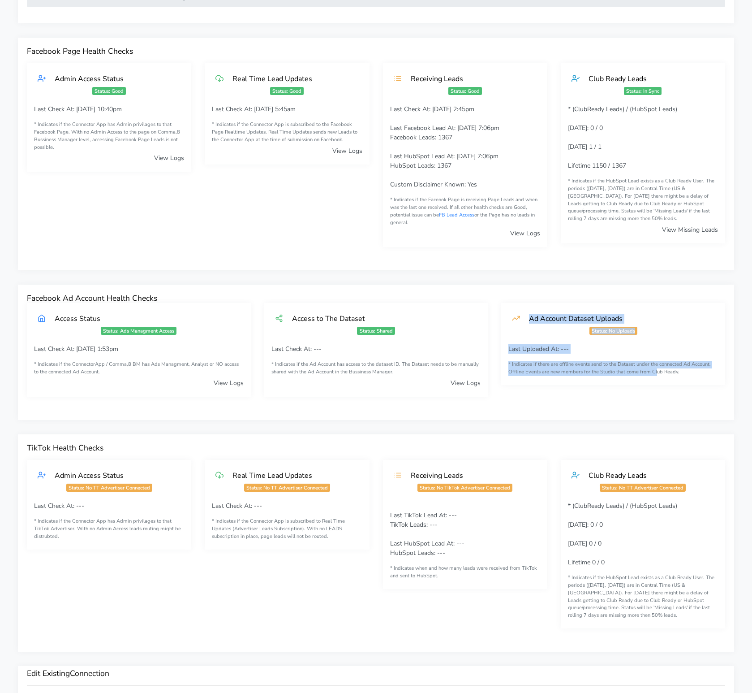 Image resolution: width=752 pixels, height=693 pixels. I want to click on a: View Missing Leads, so click(690, 229).